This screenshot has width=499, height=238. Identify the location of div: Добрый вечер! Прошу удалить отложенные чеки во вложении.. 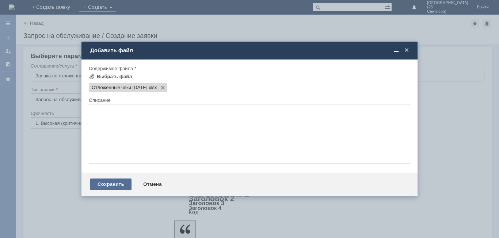
(55, 9).